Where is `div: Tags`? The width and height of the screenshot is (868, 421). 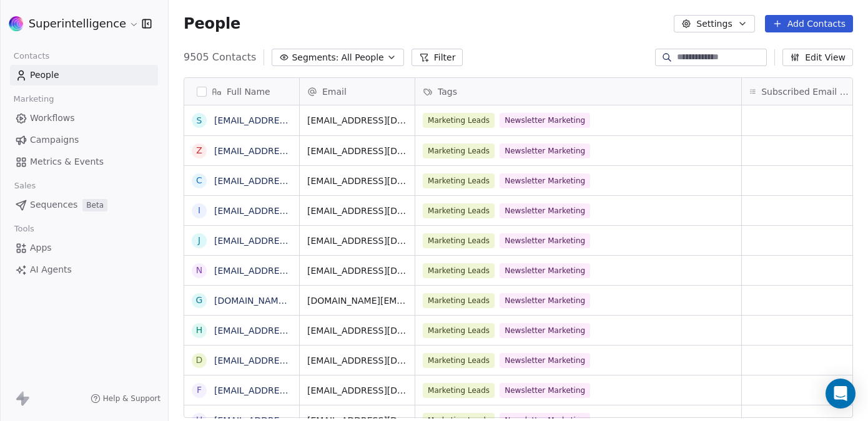 div: Tags is located at coordinates (578, 91).